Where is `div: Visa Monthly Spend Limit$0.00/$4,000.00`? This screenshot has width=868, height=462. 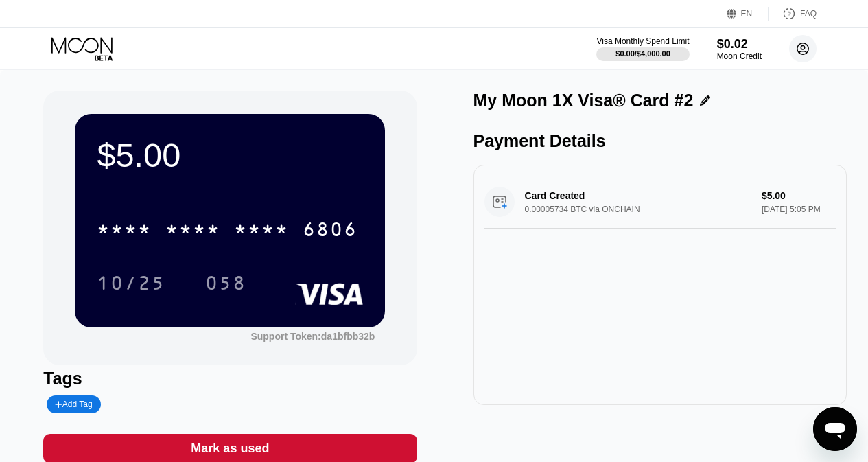
div: Visa Monthly Spend Limit$0.00/$4,000.00 is located at coordinates (642, 49).